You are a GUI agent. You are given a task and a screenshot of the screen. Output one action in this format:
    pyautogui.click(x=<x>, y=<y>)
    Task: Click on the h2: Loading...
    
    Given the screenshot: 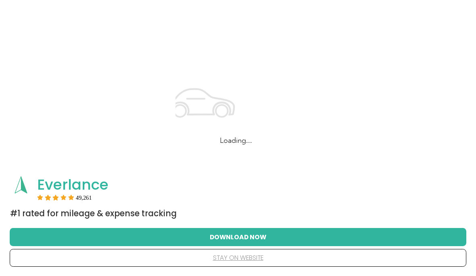 What is the action you would take?
    pyautogui.click(x=236, y=140)
    